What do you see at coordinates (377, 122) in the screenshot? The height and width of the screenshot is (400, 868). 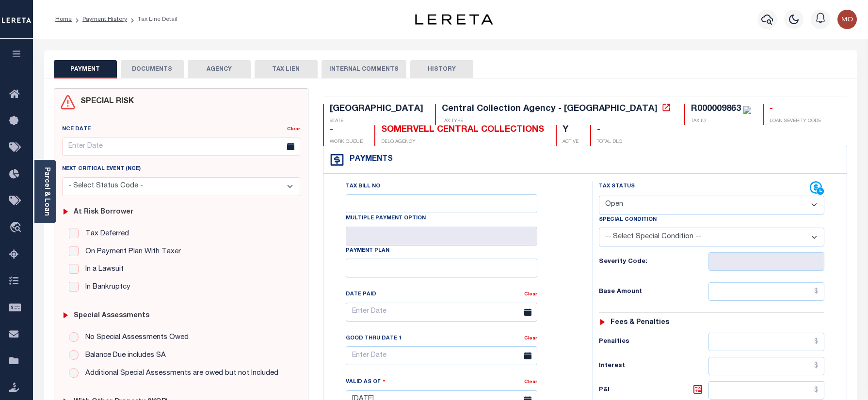 I see `p: STATE` at bounding box center [377, 122].